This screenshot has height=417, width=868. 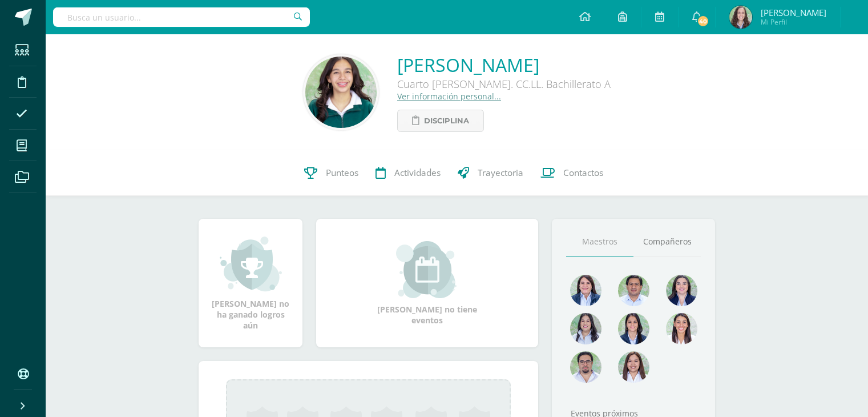 What do you see at coordinates (572, 173) in the screenshot?
I see `a: Contactos` at bounding box center [572, 173].